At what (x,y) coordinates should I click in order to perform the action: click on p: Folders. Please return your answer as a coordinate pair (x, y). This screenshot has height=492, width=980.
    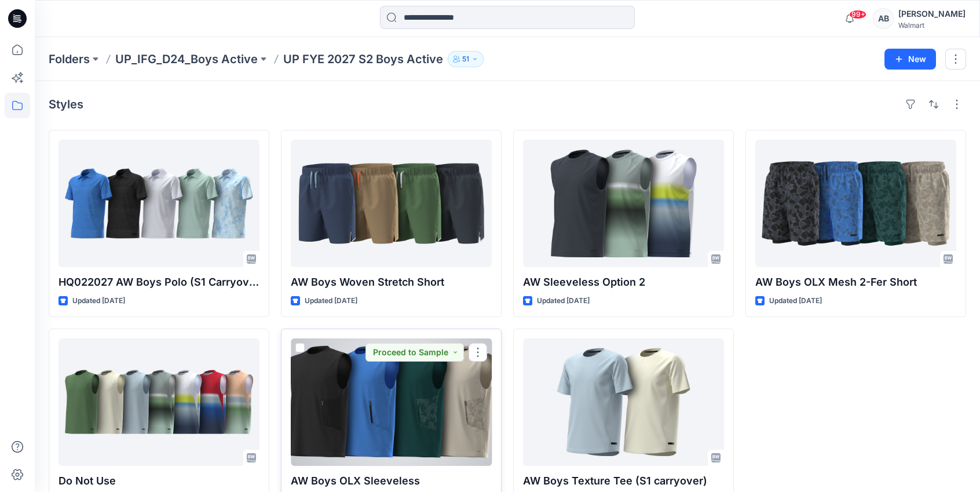
    Looking at the image, I should click on (69, 59).